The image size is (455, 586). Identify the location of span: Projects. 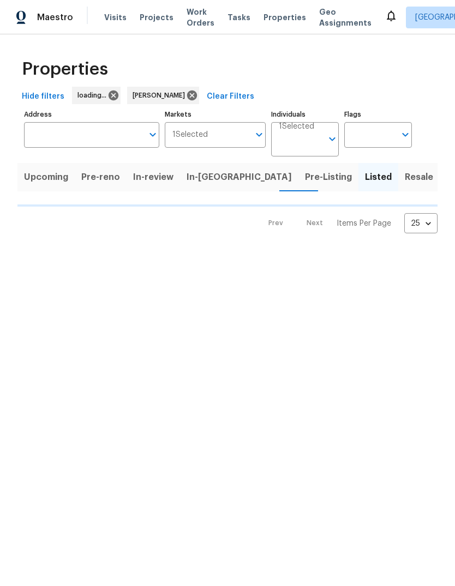
(156, 17).